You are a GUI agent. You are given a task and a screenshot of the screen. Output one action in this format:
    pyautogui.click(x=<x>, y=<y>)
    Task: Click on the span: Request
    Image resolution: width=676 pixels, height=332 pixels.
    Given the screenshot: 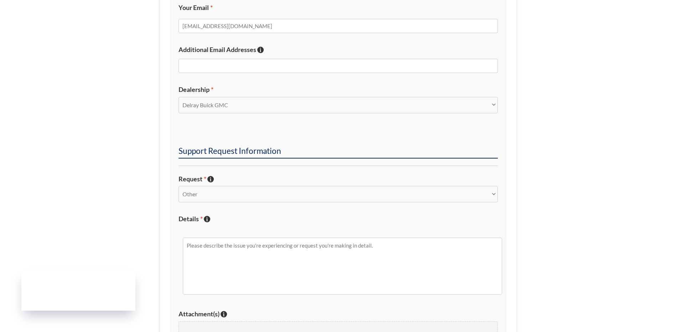 What is the action you would take?
    pyautogui.click(x=192, y=179)
    